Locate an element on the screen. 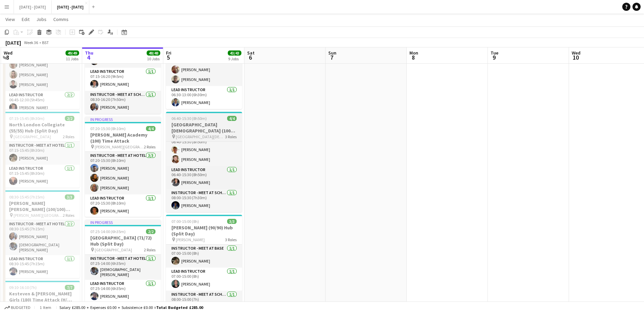  span: Fri is located at coordinates (169, 53).